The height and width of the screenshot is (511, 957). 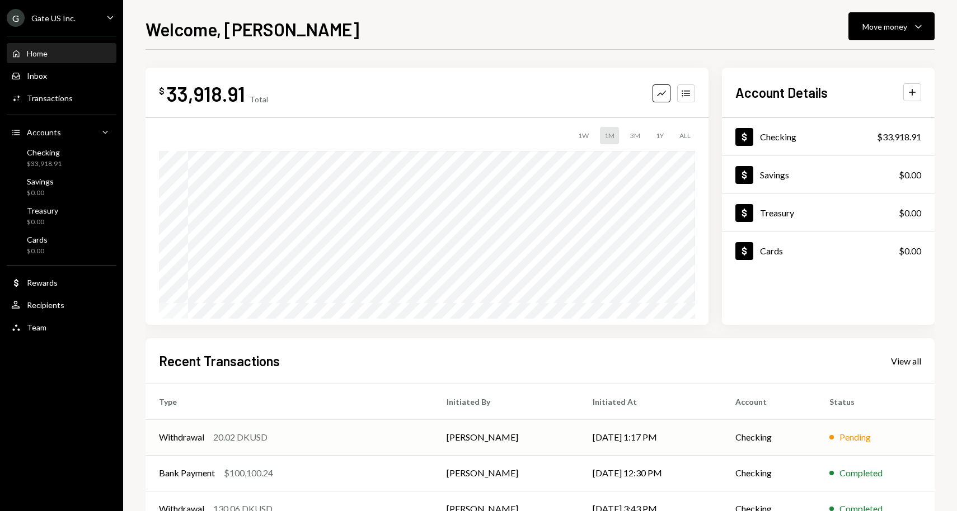 What do you see at coordinates (891, 26) in the screenshot?
I see `button: Move money` at bounding box center [891, 26].